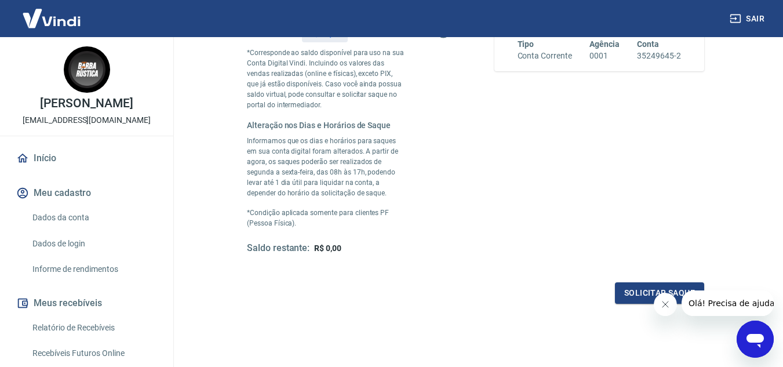 This screenshot has width=783, height=367. What do you see at coordinates (86, 193) in the screenshot?
I see `button: Meu cadastro` at bounding box center [86, 193].